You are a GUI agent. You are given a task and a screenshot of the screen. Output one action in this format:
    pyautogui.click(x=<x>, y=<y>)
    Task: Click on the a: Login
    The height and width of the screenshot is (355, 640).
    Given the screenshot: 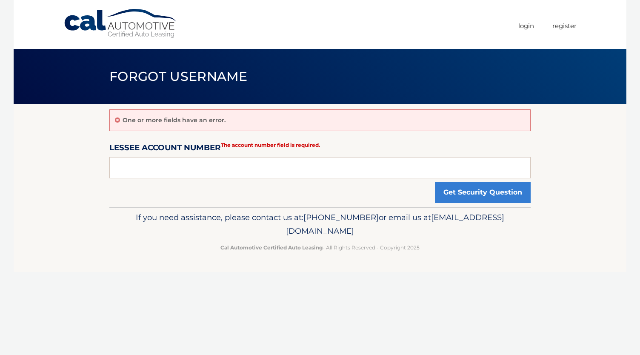 What is the action you would take?
    pyautogui.click(x=526, y=26)
    